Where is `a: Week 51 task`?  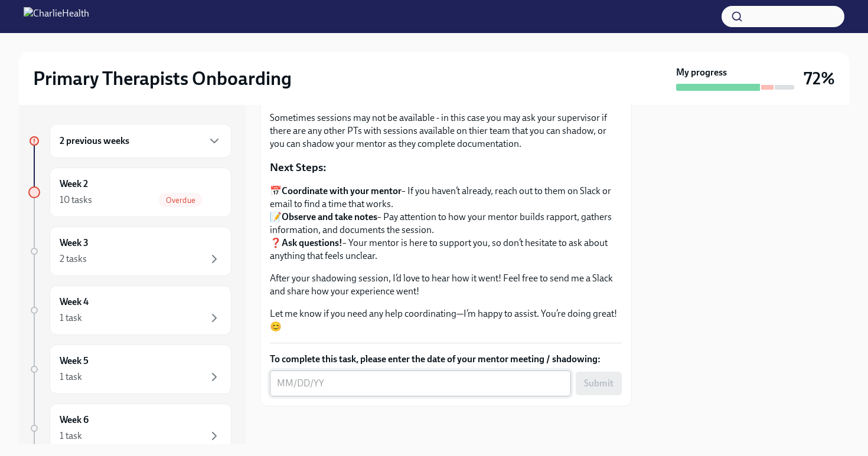
a: Week 51 task is located at coordinates (130, 369).